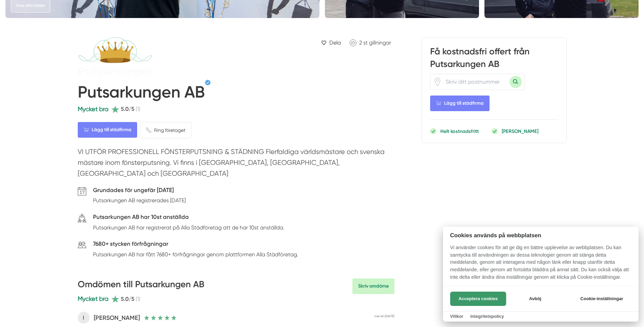  I want to click on a: Villkor, so click(457, 316).